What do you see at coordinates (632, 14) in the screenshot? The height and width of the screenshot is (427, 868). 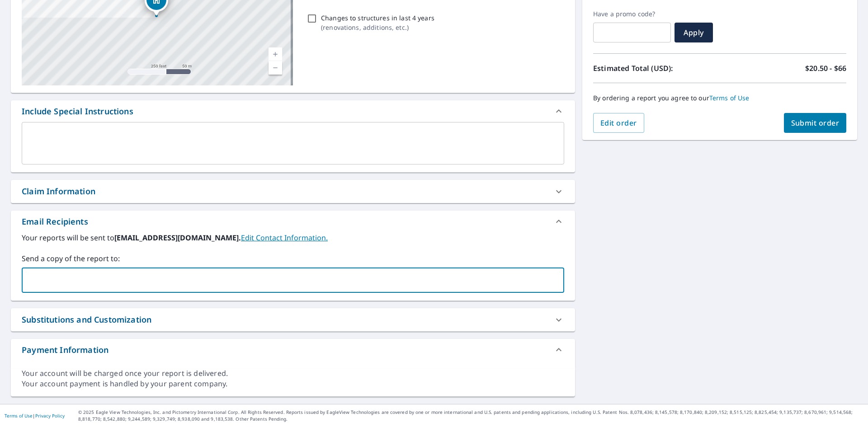 I see `label: Have a promo code?` at bounding box center [632, 14].